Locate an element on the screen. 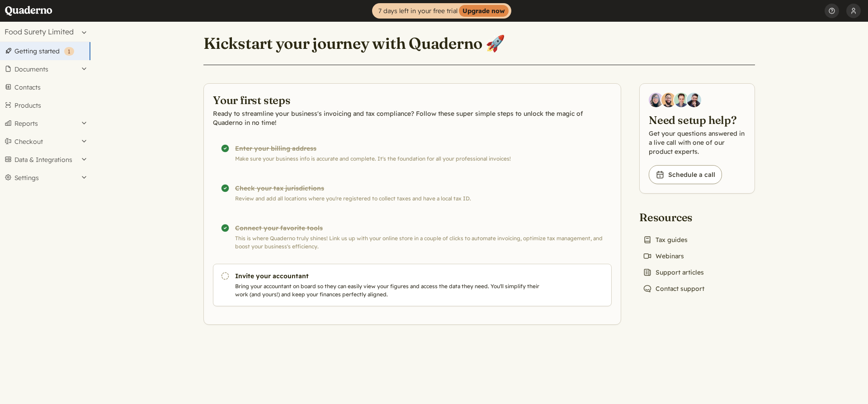  a: Schedule a call is located at coordinates (685, 174).